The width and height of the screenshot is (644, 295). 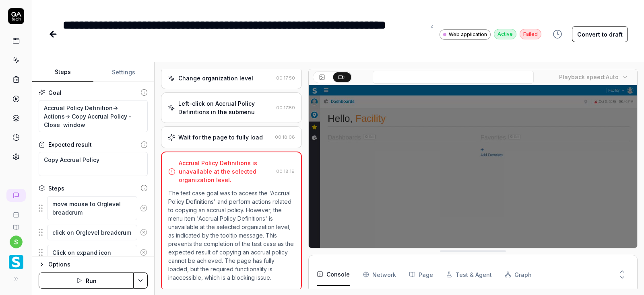 I want to click on button: Smartlinx Logo, so click(x=16, y=260).